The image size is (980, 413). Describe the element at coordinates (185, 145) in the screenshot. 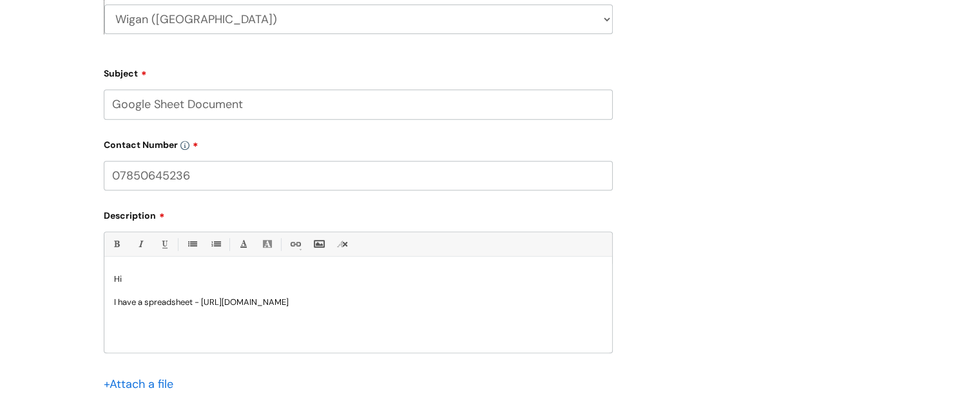

I see `img: info-icon.svg` at that location.